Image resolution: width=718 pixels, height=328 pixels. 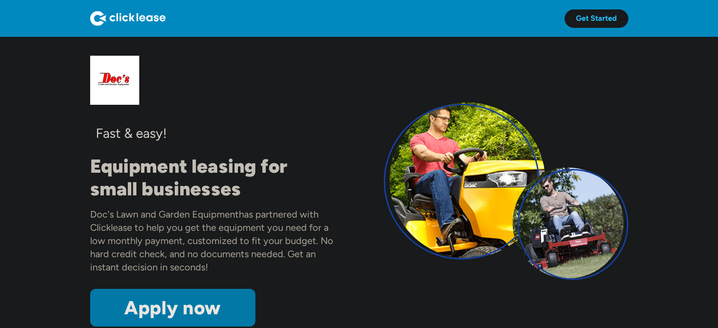 I want to click on div: Doc's Lawn and Garden Equipment, so click(x=164, y=214).